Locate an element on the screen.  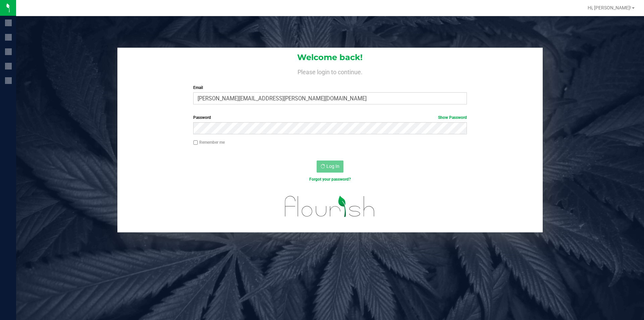
label: Remember me is located at coordinates (209, 143).